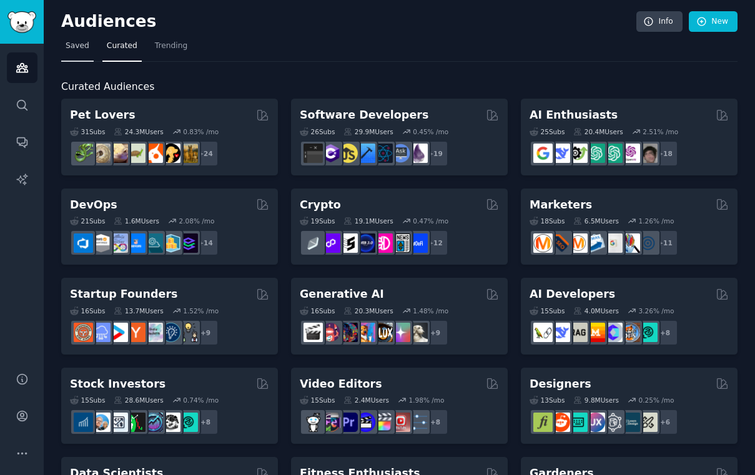 This screenshot has height=475, width=755. I want to click on div: 1.26 % /mo, so click(657, 221).